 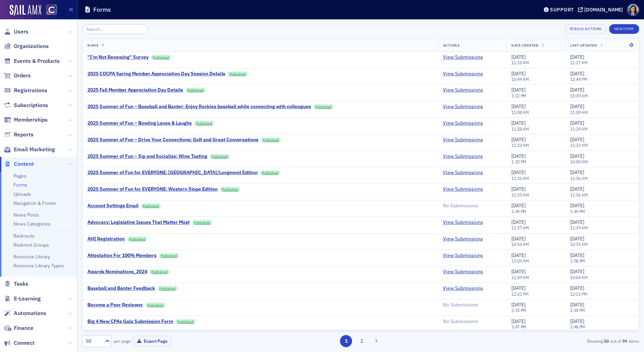 What do you see at coordinates (113, 206) in the screenshot?
I see `div: Account Settings Email` at bounding box center [113, 206].